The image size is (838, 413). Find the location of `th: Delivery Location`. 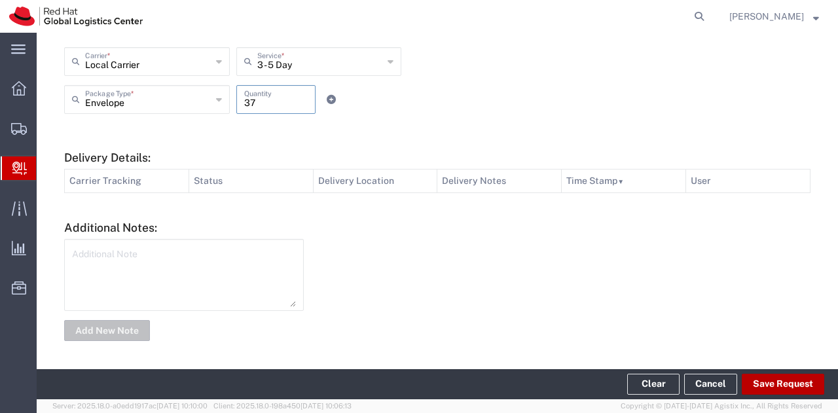

th: Delivery Location is located at coordinates (375, 181).